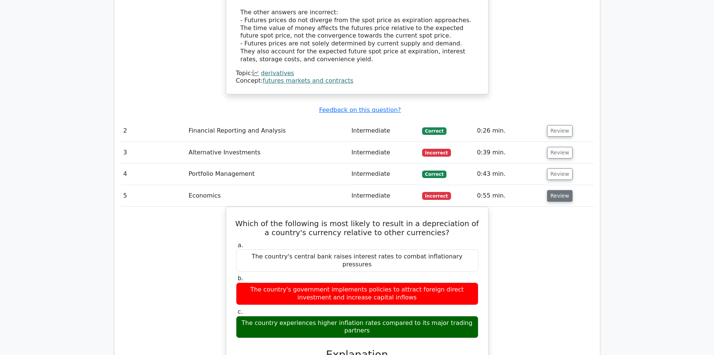 The image size is (714, 355). I want to click on td: 0:55 min., so click(509, 196).